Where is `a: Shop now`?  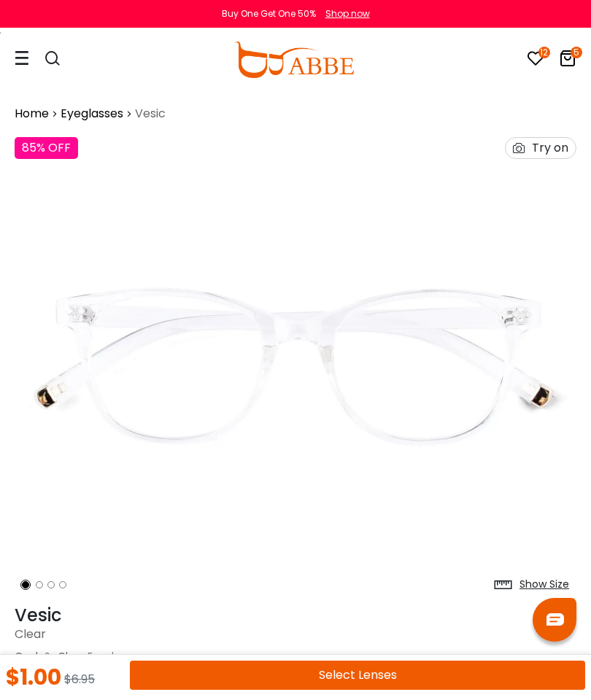
a: Shop now is located at coordinates (344, 13).